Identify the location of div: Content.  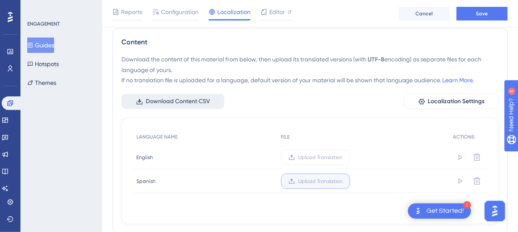
(310, 42).